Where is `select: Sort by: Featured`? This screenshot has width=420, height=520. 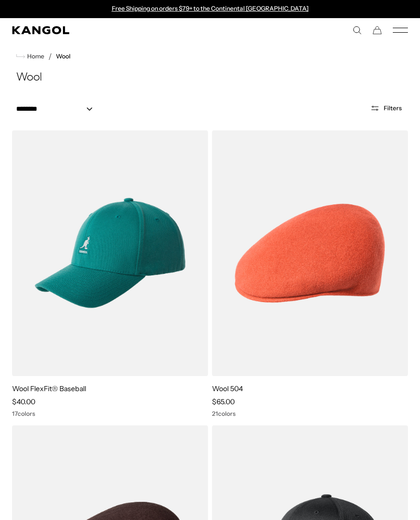 select: Sort by: Featured is located at coordinates (57, 109).